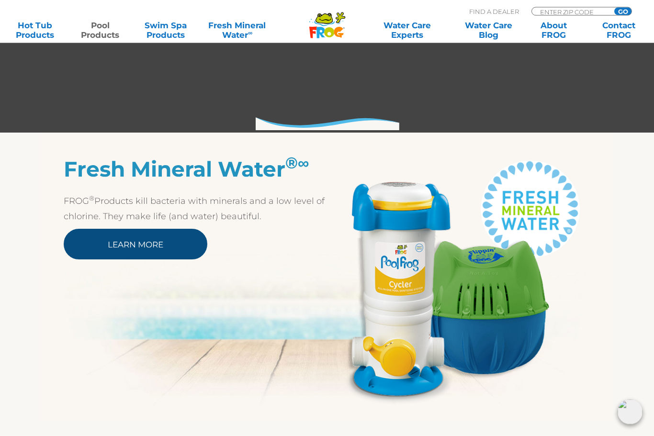 This screenshot has width=654, height=436. I want to click on input: GO, so click(623, 11).